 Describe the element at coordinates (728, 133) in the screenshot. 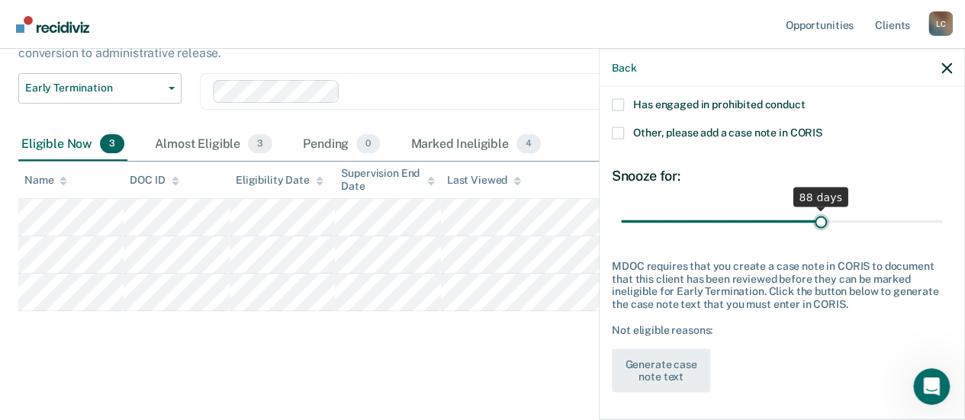

I see `span: Other, please add a case note in CORIS` at that location.